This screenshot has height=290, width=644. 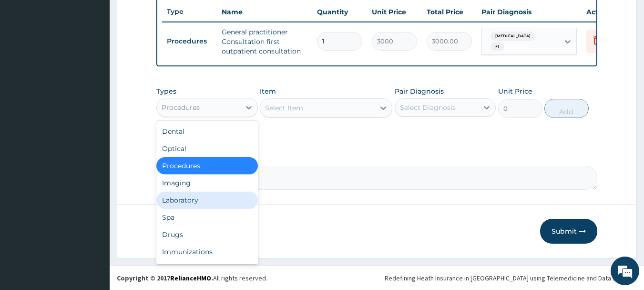 I want to click on div: Select Item, so click(x=284, y=108).